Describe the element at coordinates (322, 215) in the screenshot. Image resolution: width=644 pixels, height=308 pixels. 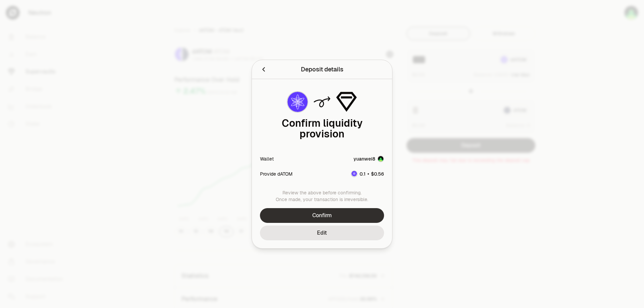
I see `button: Confirm` at that location.